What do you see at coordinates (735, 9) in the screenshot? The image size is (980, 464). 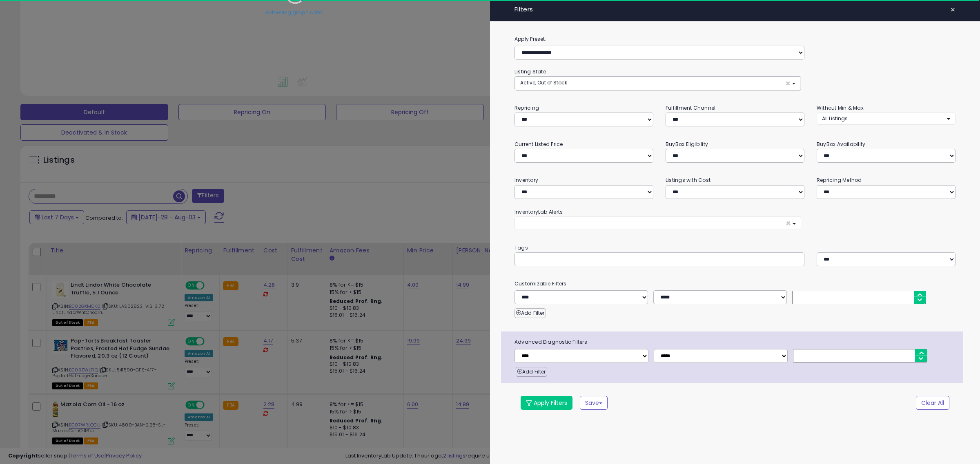 I see `h4: Filters` at bounding box center [735, 9].